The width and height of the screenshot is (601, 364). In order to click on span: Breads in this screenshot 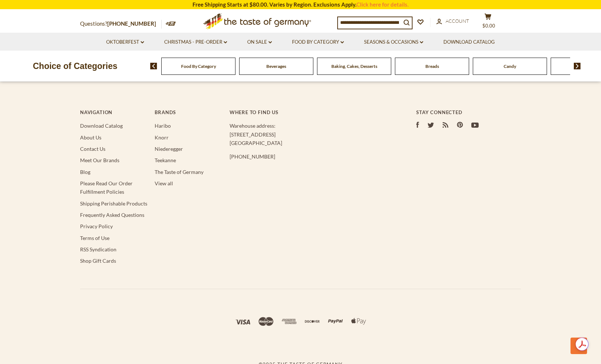, I will do `click(432, 66)`.